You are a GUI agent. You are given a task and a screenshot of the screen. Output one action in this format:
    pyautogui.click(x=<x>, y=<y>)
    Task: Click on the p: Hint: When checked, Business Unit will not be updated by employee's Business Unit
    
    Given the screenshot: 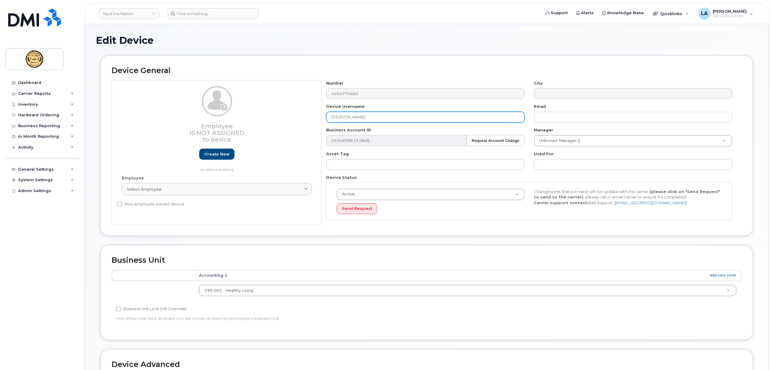 What is the action you would take?
    pyautogui.click(x=322, y=319)
    